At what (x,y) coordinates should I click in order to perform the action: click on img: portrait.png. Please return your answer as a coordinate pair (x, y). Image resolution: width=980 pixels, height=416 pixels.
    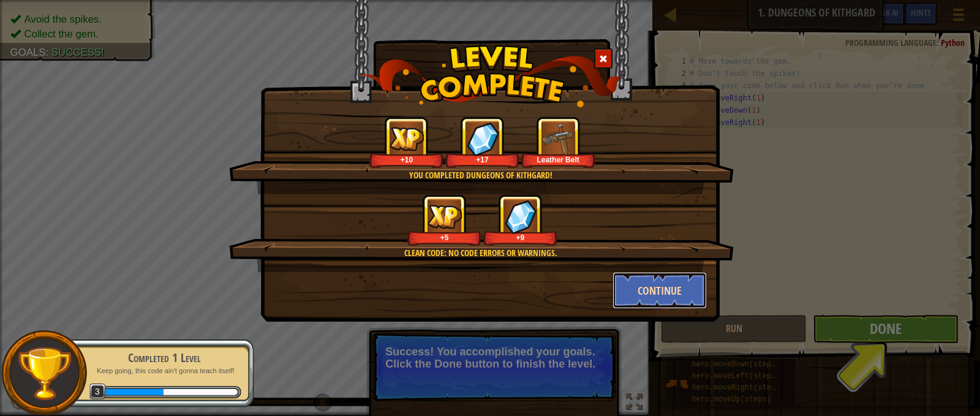
    Looking at the image, I should click on (558, 138).